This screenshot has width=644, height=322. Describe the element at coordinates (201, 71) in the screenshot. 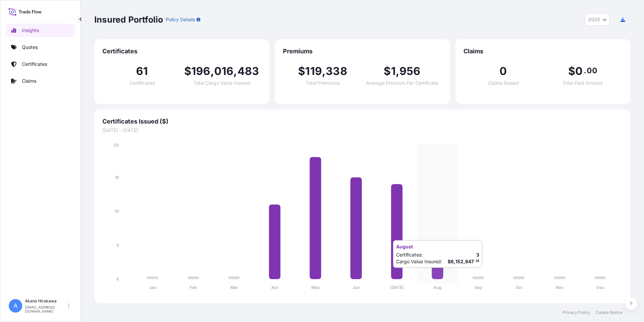

I see `span: 196` at that location.